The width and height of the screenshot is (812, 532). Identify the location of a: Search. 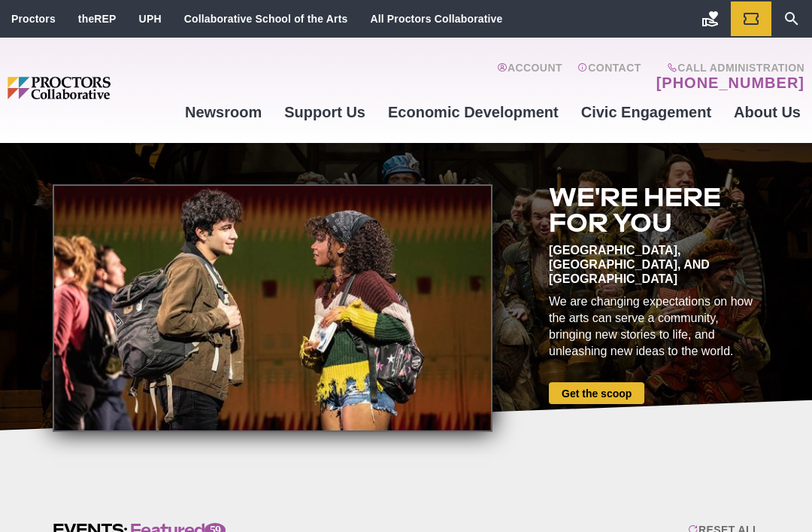
(792, 19).